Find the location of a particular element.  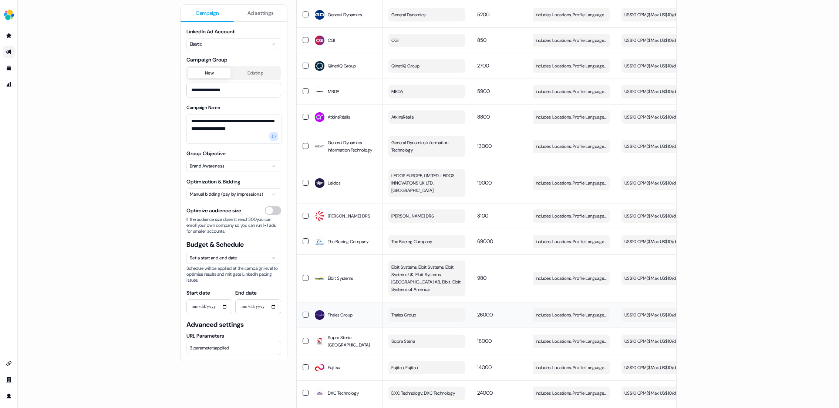

button: QinetiQ Group is located at coordinates (427, 66).